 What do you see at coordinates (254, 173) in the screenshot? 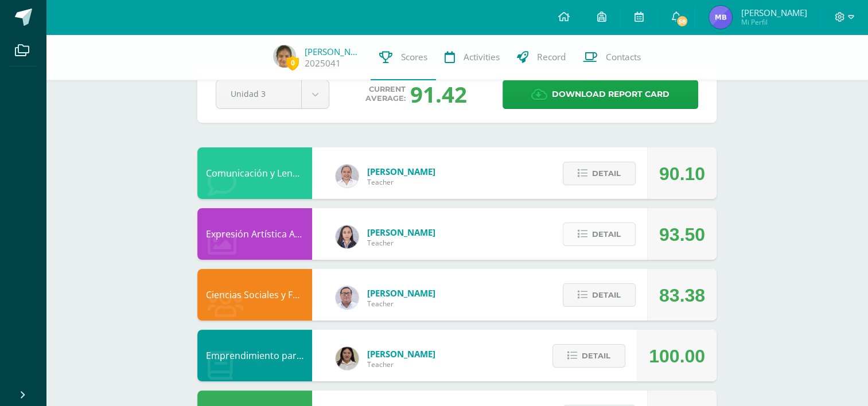
I see `div: Comunicación y Lenguaje, Inglés` at bounding box center [254, 173].